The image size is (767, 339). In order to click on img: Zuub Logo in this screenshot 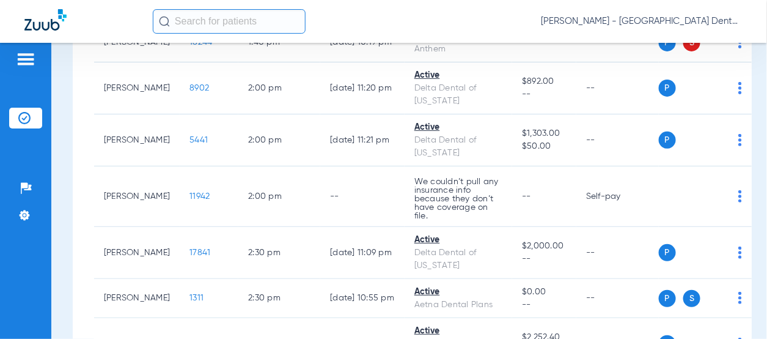, I will do `click(45, 20)`.